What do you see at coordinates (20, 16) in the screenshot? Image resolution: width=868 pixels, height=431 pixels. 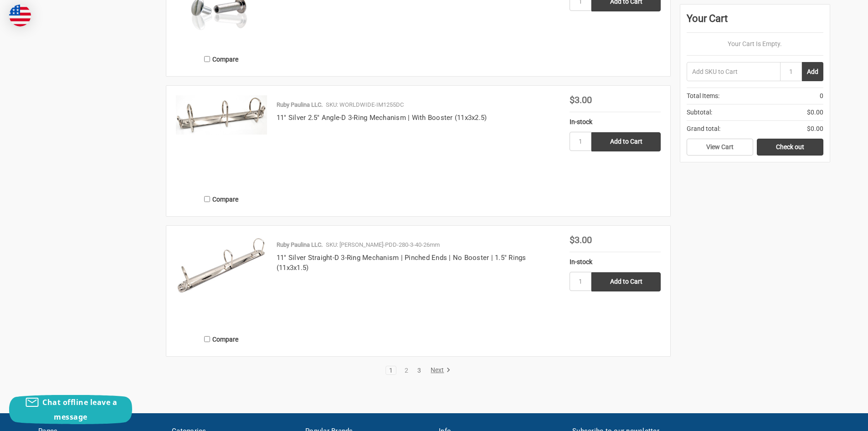 I see `img: duty and tax information for United States` at bounding box center [20, 16].